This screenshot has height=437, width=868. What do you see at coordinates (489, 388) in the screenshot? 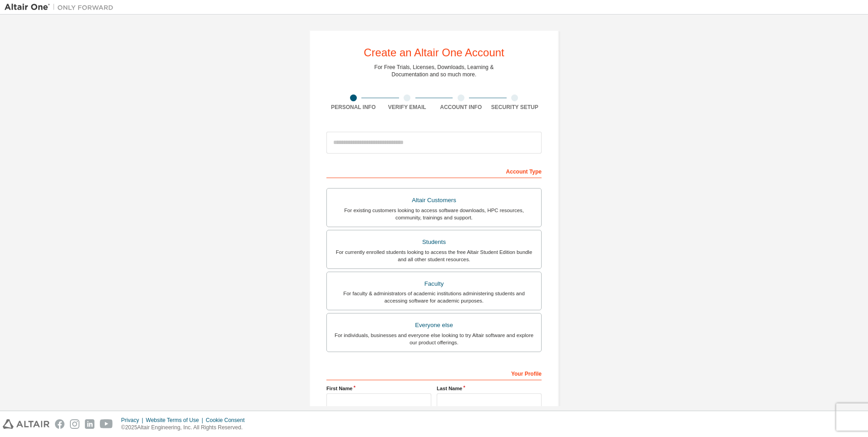
I see `label: Last Name` at bounding box center [489, 388].